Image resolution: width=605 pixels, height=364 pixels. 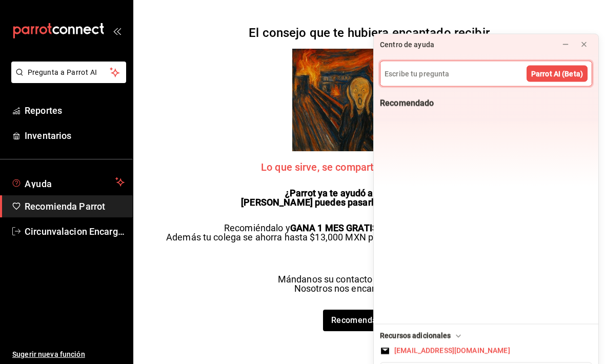 I want to click on button: open_drawer_menu, so click(x=117, y=31).